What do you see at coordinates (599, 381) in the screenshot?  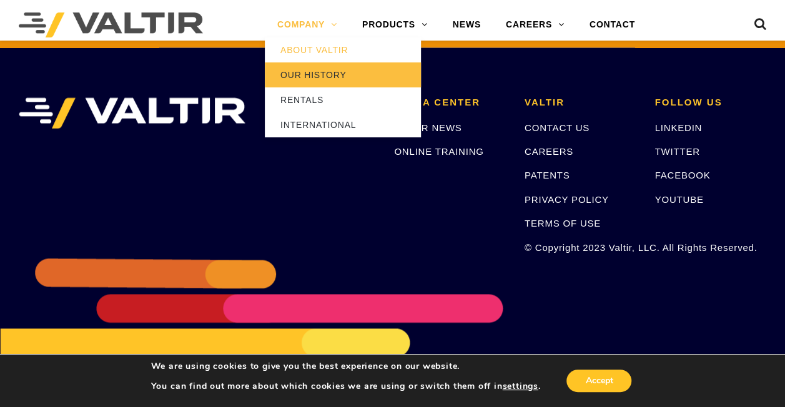 I see `button: Accept` at bounding box center [599, 381].